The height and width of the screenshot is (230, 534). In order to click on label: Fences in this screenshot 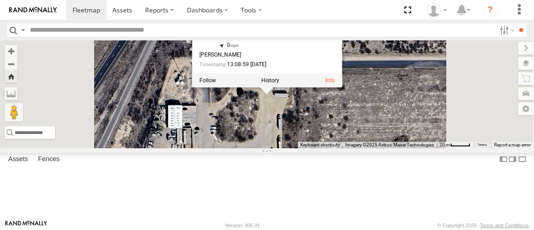, I will do `click(49, 160)`.